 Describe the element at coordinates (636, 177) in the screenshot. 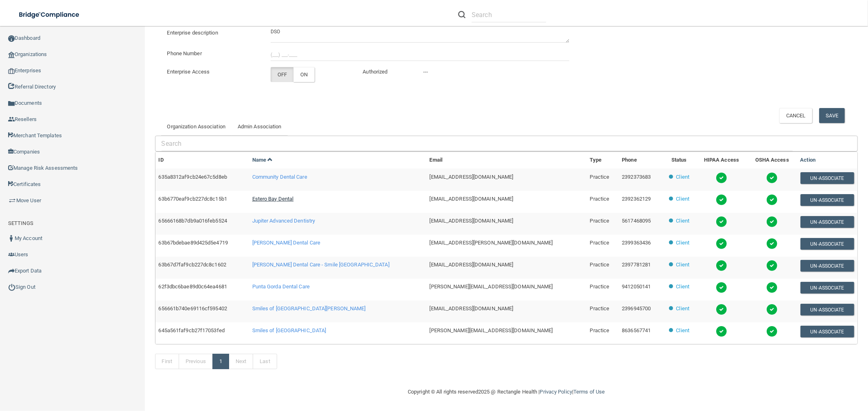

I see `span: 2392373683` at that location.